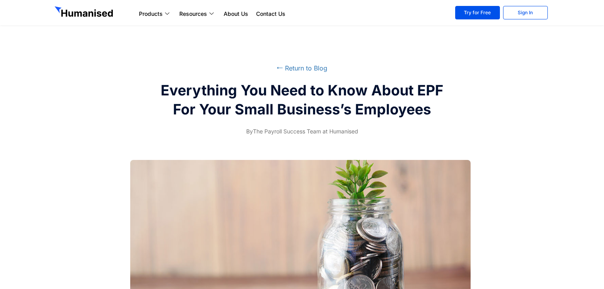 This screenshot has width=604, height=289. What do you see at coordinates (85, 13) in the screenshot?
I see `img: GetHumanised Logo` at bounding box center [85, 13].